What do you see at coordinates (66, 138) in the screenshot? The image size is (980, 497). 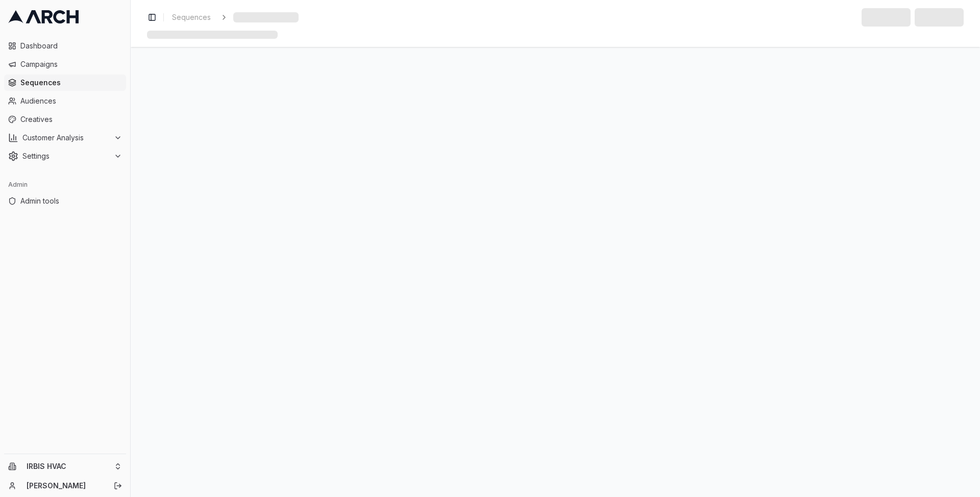 I see `span: Customer Analysis` at bounding box center [66, 138].